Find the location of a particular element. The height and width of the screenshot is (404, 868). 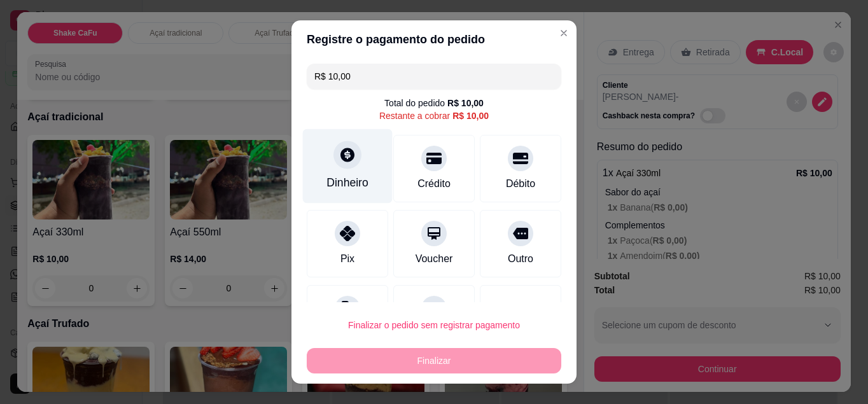

button: Finalizar o pedido sem registrar pagamento is located at coordinates (434, 325).